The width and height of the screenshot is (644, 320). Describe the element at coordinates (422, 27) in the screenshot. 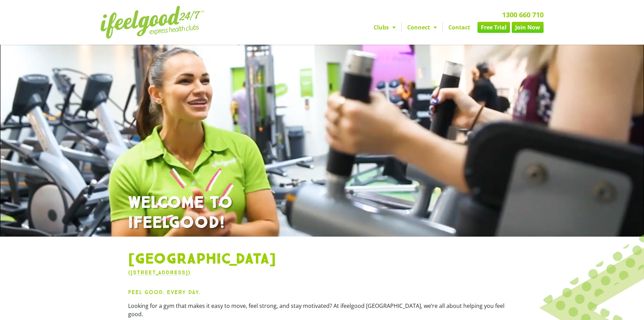

I see `a: Connect` at that location.